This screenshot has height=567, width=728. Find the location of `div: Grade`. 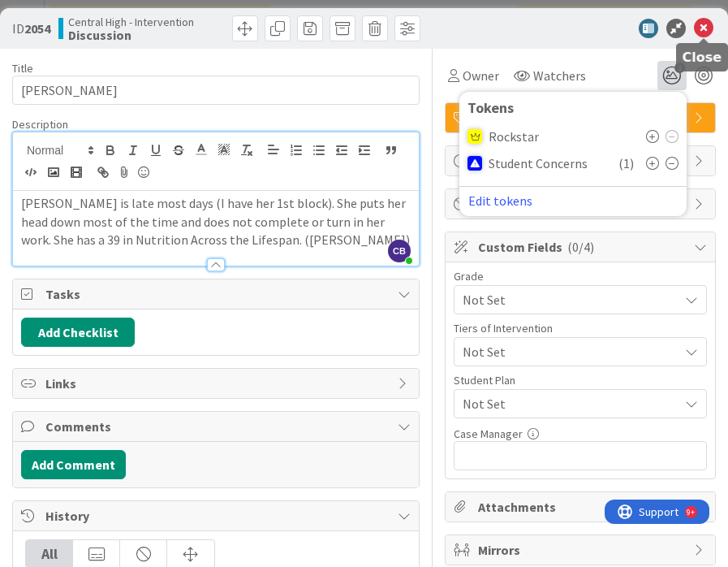

div: Grade is located at coordinates (580, 276).